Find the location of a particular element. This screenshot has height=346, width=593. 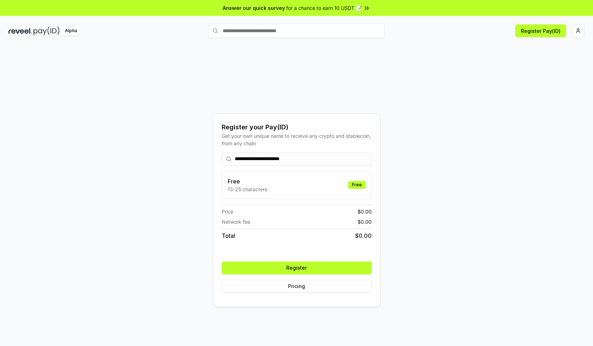

span: Price is located at coordinates (227, 211).